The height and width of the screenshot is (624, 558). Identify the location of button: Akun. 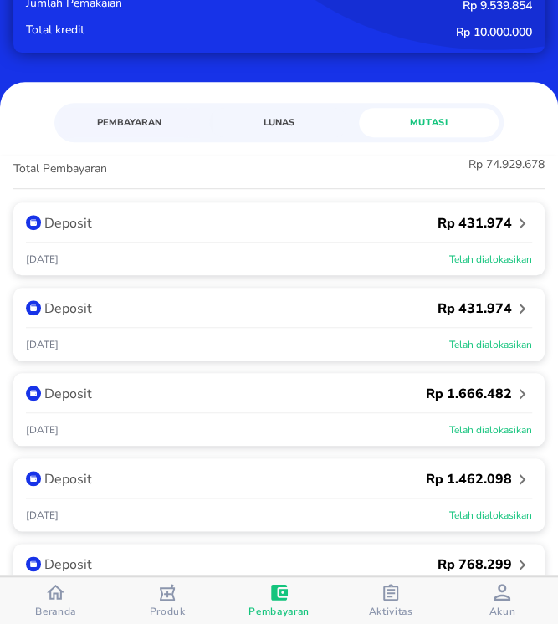
(502, 600).